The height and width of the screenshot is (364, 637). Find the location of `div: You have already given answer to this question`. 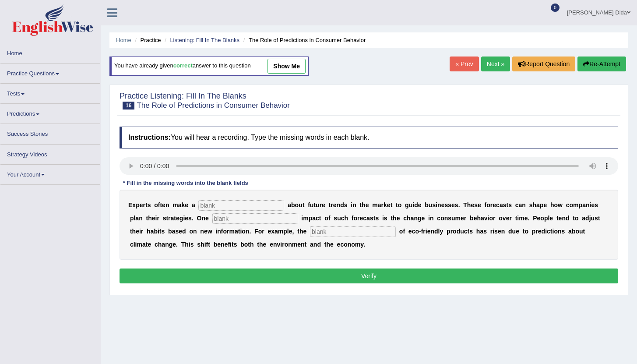

div: You have already given answer to this question is located at coordinates (209, 66).